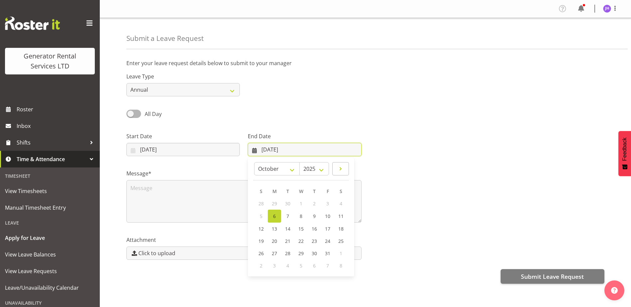 This screenshot has height=307, width=631. What do you see at coordinates (244, 174) in the screenshot?
I see `label: Message*` at bounding box center [244, 174].